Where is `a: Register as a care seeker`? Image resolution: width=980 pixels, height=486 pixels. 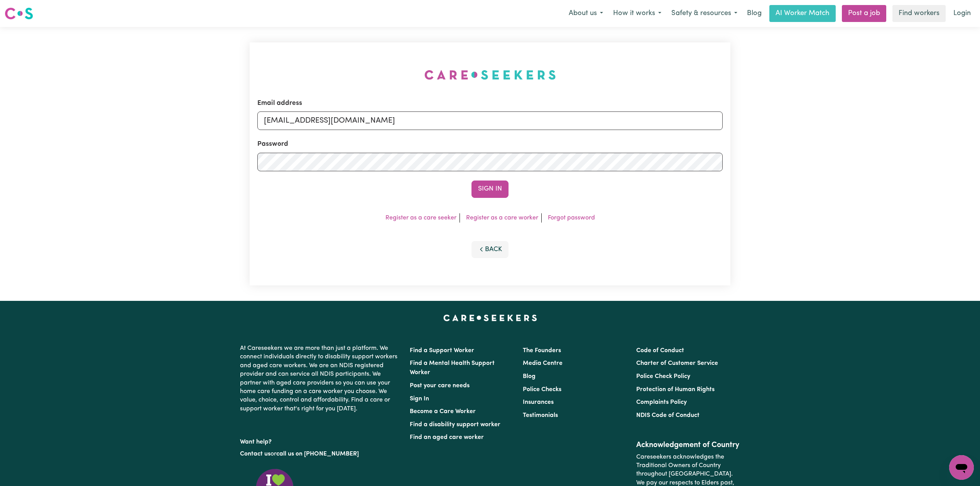 a: Register as a care seeker is located at coordinates (421, 218).